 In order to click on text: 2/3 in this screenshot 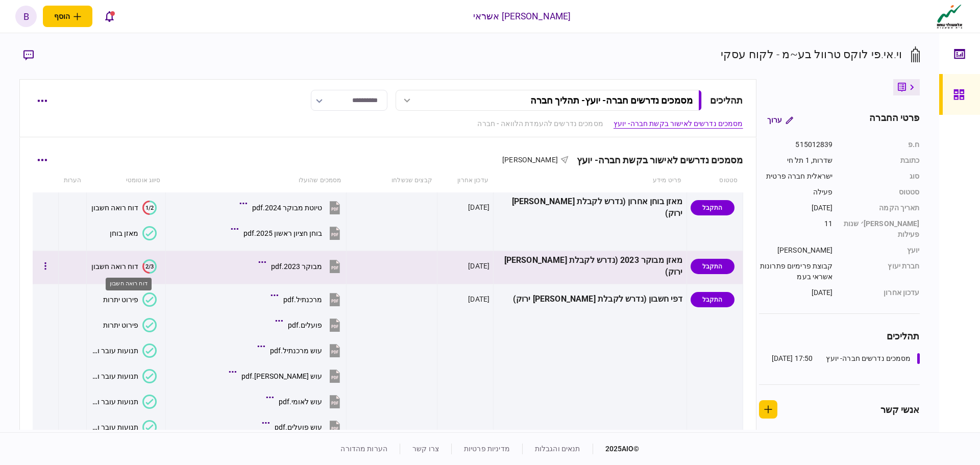, I will do `click(149, 266)`.